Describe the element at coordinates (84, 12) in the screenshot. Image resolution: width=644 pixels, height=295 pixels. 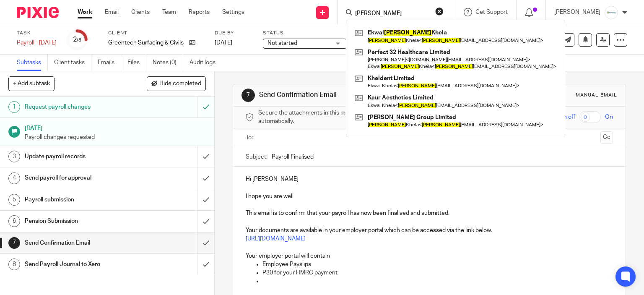
I see `a: Work` at that location.